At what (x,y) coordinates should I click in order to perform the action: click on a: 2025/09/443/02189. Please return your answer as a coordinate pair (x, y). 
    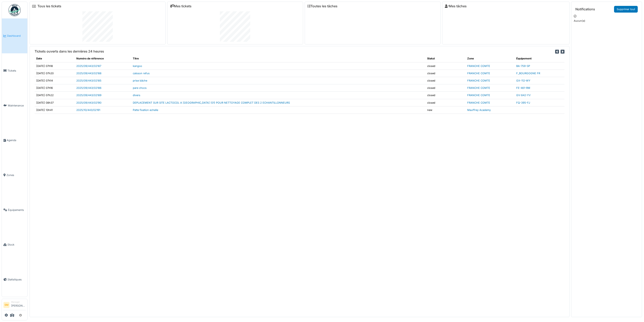
    Looking at the image, I should click on (89, 95).